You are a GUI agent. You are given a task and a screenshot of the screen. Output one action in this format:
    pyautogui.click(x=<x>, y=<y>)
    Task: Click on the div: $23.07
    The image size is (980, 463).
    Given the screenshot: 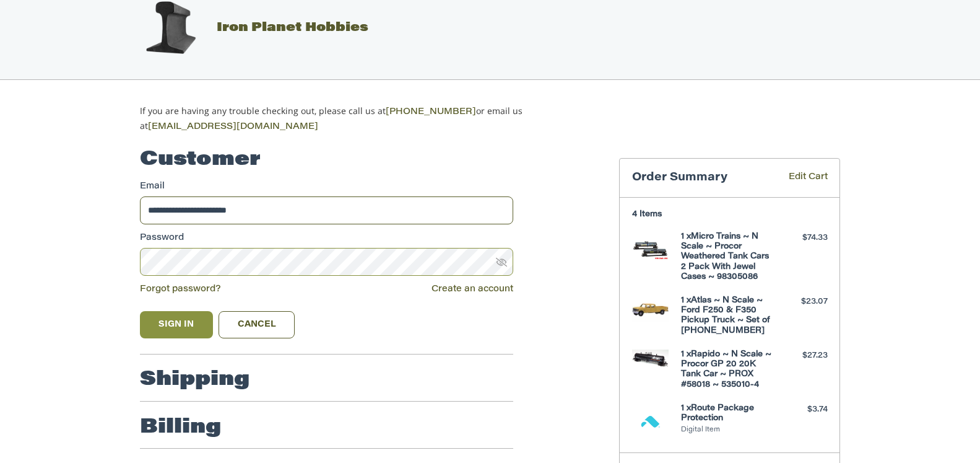 What is the action you would take?
    pyautogui.click(x=803, y=301)
    